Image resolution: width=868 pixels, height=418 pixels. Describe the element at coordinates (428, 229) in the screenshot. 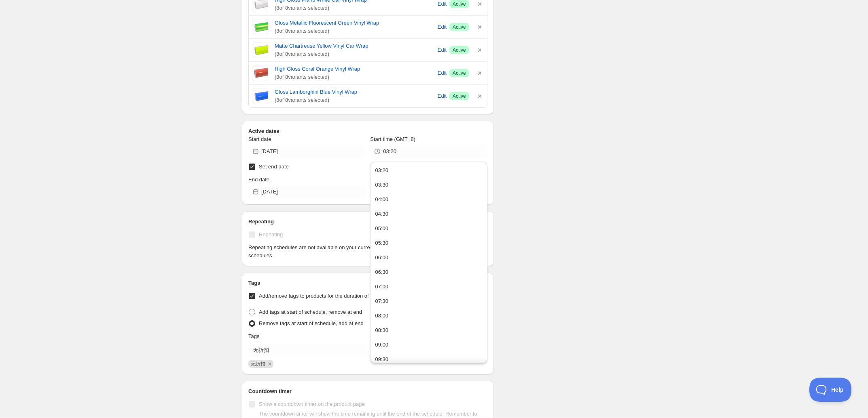

I see `button: 05:00` at that location.